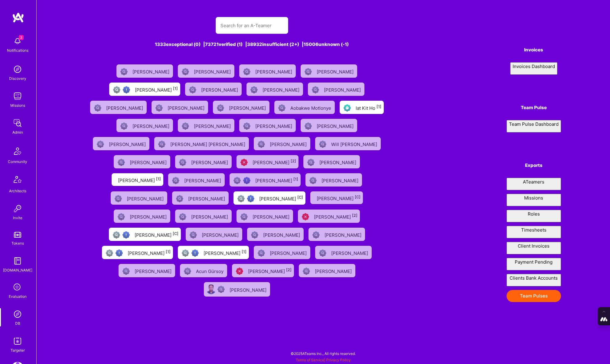 Image resolution: width=610 pixels, height=364 pixels. Describe the element at coordinates (204, 271) in the screenshot. I see `a: Not ScrubbedAcun Gürsoy` at that location.